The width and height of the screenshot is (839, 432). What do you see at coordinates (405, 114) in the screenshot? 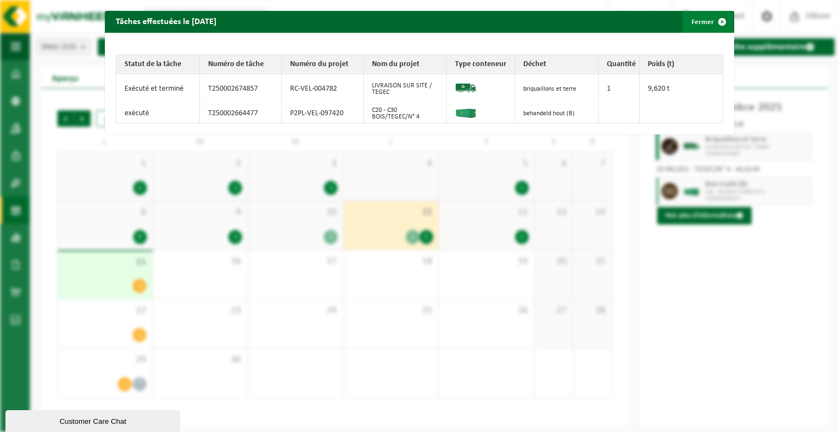
I see `td: C20 - C30 BOIS/TEGEC/N° 4` at bounding box center [405, 114].